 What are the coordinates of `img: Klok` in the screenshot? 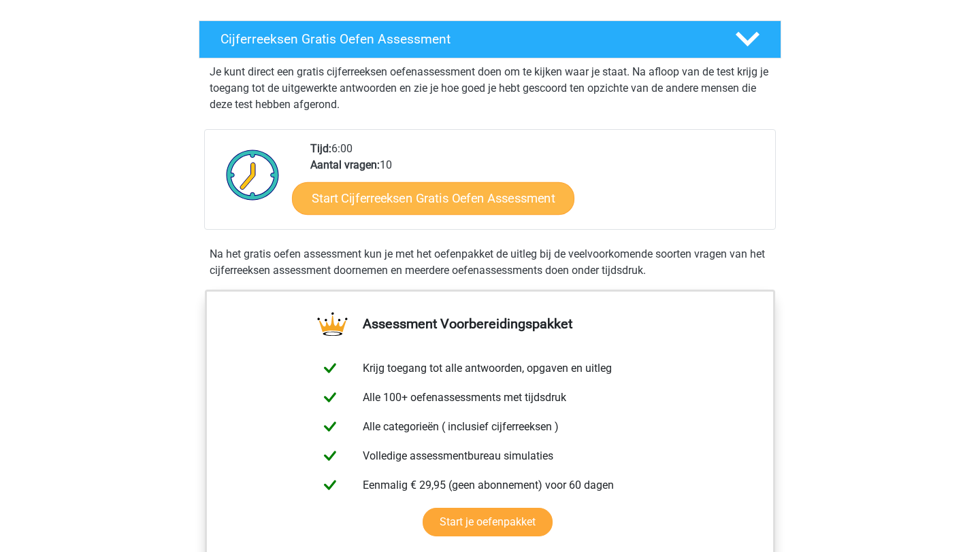 It's located at (253, 175).